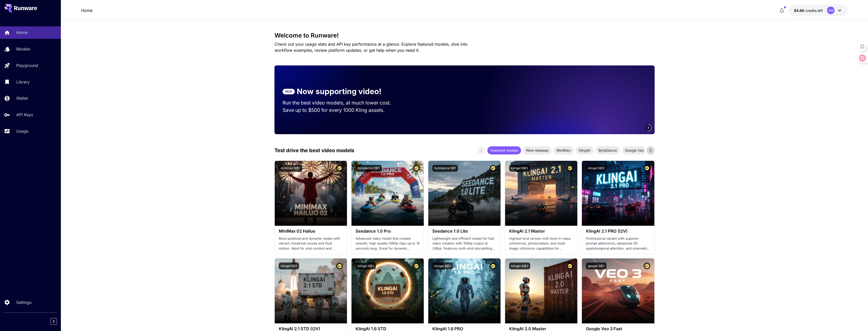 The width and height of the screenshot is (868, 331). I want to click on div: Featured models, so click(504, 151).